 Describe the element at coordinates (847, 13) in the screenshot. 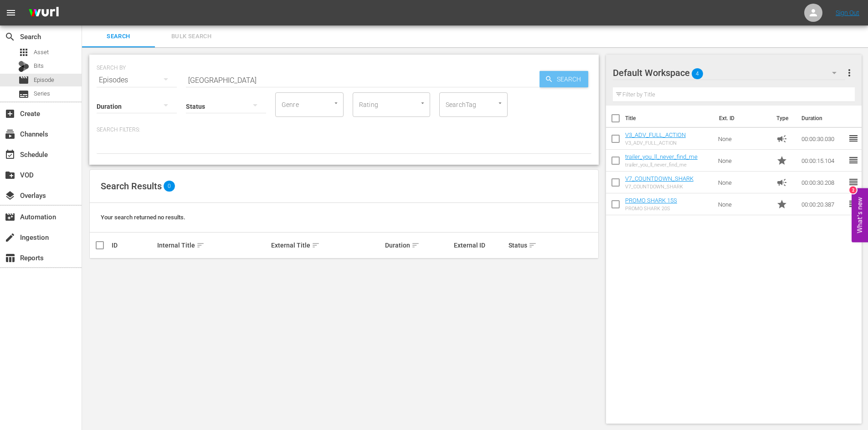

I see `a: Sign Out` at that location.